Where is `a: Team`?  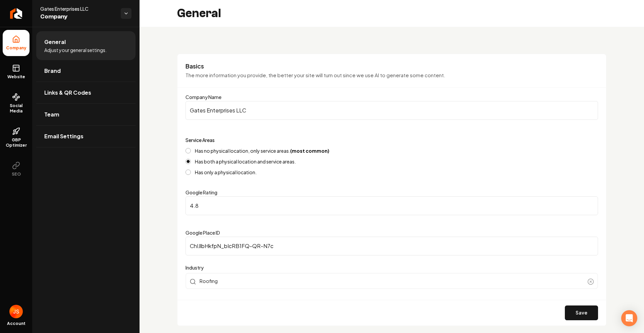 a: Team is located at coordinates (86, 115).